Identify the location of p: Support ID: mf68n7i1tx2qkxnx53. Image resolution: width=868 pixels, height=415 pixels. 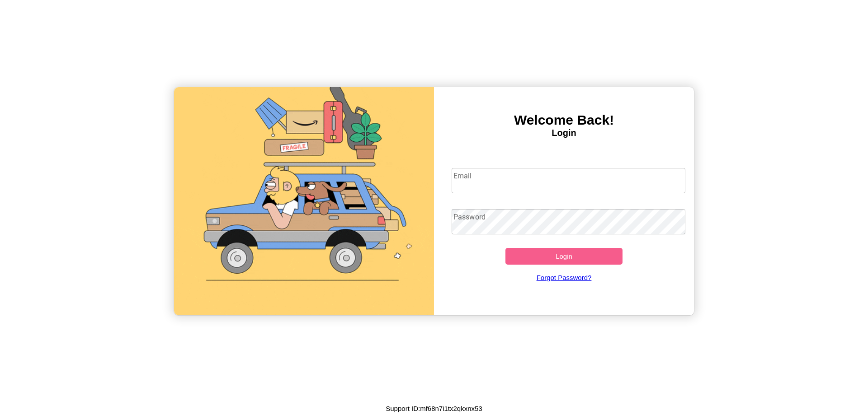
(434, 408).